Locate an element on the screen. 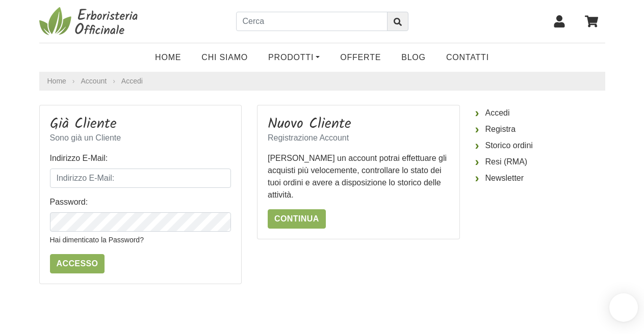  a: Continua is located at coordinates (297, 219).